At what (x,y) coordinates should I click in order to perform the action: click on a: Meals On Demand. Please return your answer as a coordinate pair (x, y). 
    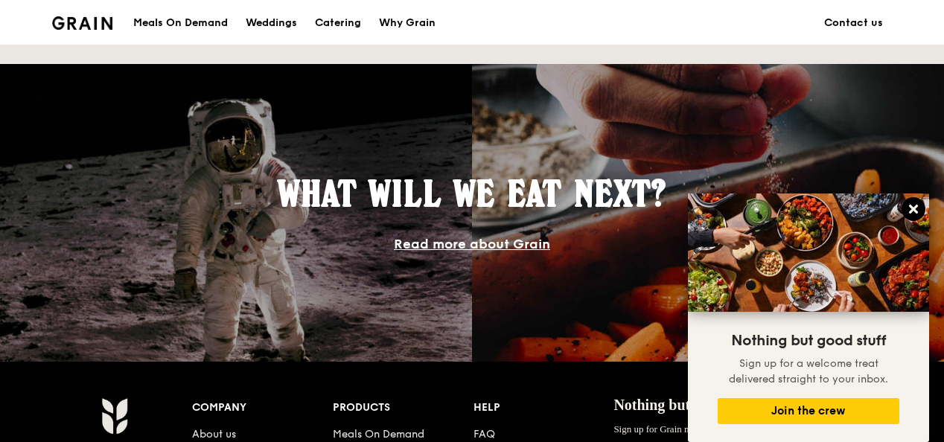
    Looking at the image, I should click on (378, 434).